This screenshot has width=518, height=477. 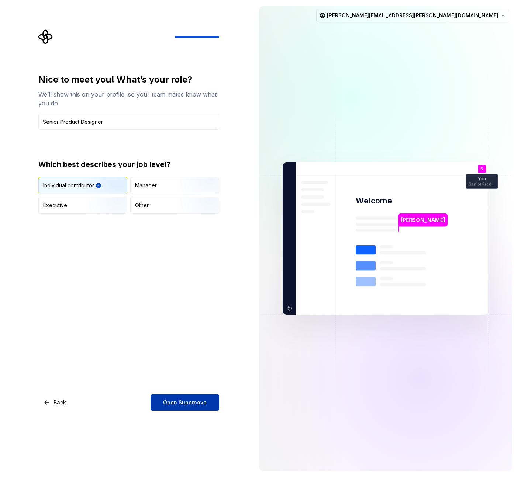 What do you see at coordinates (374, 201) in the screenshot?
I see `p: Welcome` at bounding box center [374, 201].